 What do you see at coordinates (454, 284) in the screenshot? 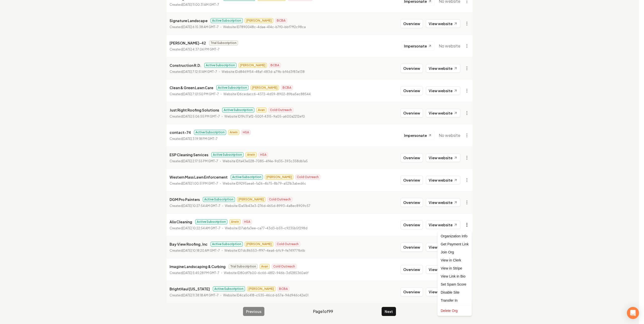
I see `div: Set Spam Score` at bounding box center [454, 284].